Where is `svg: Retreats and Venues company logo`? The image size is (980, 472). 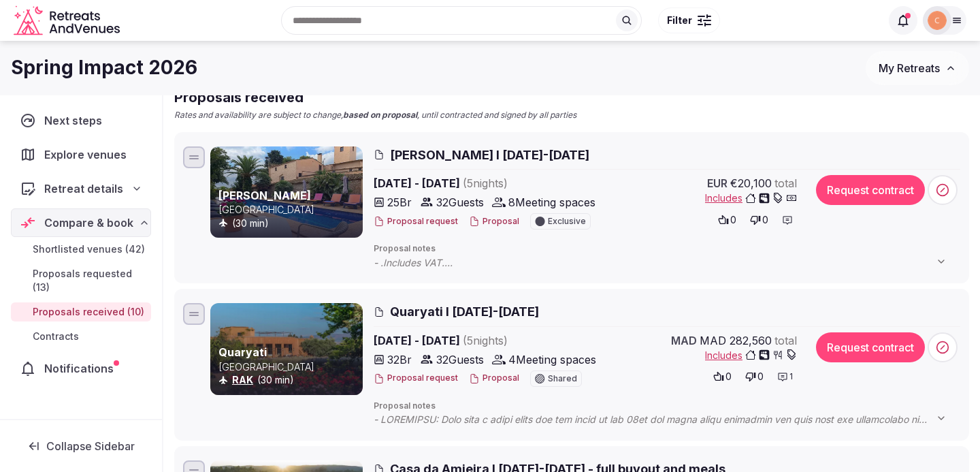
svg: Retreats and Venues company logo is located at coordinates (68, 20).